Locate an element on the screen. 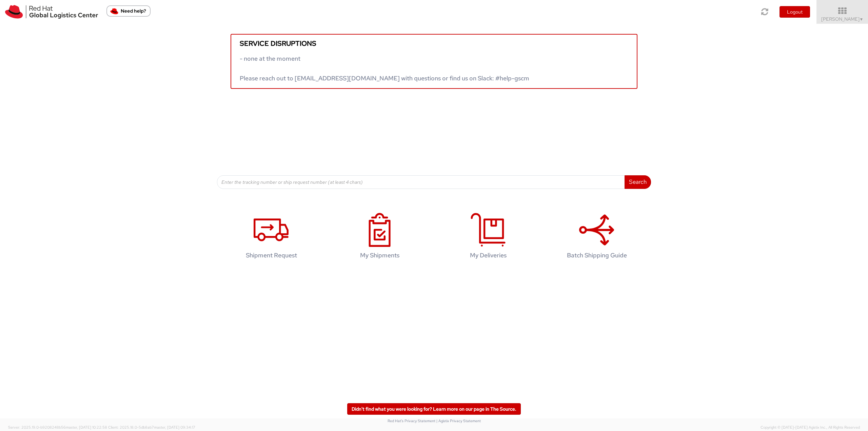 The height and width of the screenshot is (431, 868). h4: My Deliveries is located at coordinates (488, 255).